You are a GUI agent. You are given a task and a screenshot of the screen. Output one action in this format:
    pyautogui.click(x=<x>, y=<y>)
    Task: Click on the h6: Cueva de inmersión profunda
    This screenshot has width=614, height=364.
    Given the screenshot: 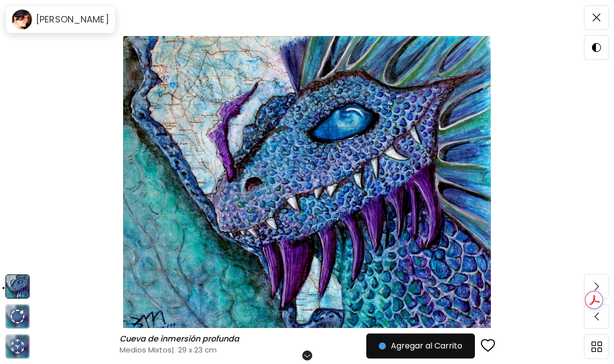 What is the action you would take?
    pyautogui.click(x=181, y=339)
    